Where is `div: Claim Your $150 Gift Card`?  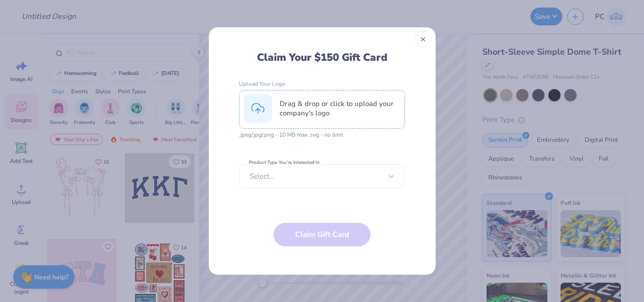
div: Claim Your $150 Gift Card is located at coordinates (322, 58).